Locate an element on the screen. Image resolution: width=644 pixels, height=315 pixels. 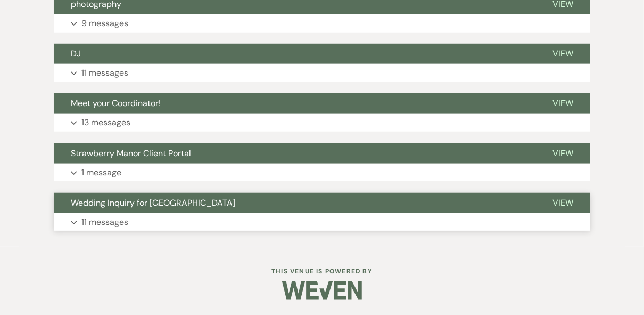
img: Weven Logo is located at coordinates (322, 290).